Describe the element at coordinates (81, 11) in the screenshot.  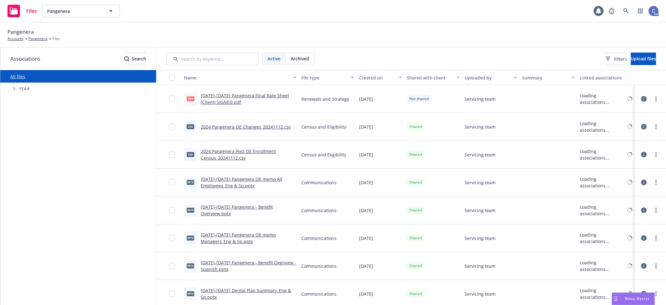
I see `button: Pangenera` at that location.